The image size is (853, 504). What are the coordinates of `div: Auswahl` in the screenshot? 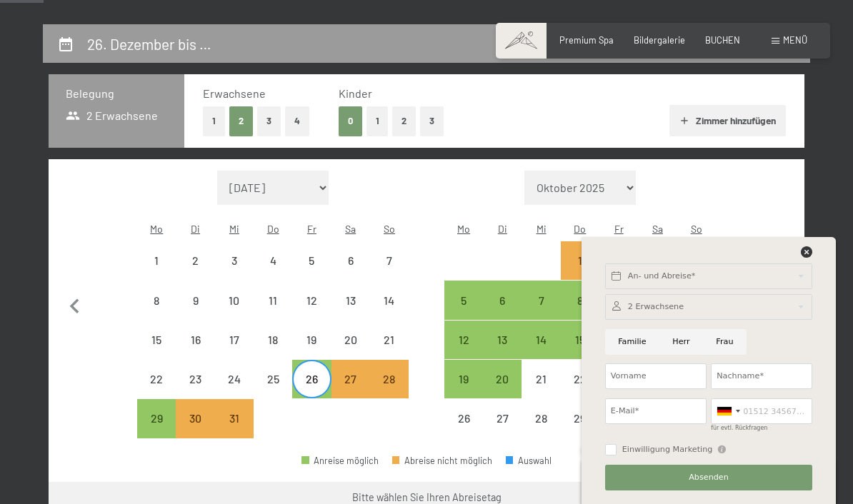 It's located at (528, 460).